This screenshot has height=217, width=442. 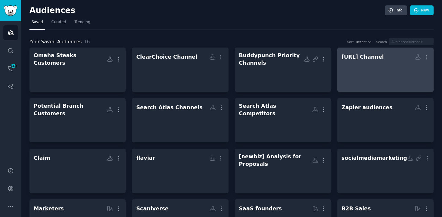 I want to click on span: Saved, so click(x=37, y=22).